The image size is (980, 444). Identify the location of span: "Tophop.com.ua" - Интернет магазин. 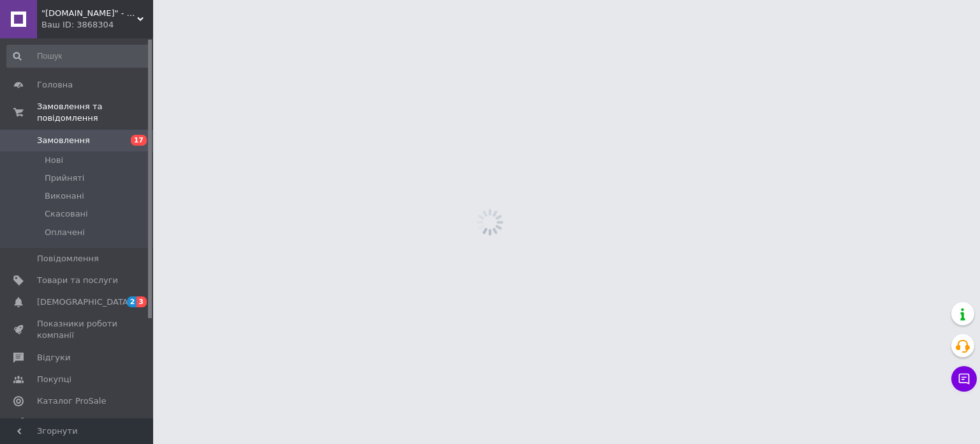
(90, 13).